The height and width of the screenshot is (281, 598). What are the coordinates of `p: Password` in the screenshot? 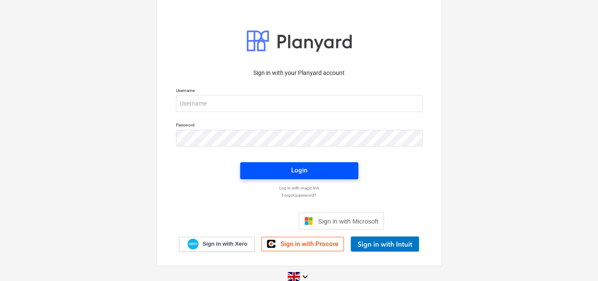 It's located at (299, 125).